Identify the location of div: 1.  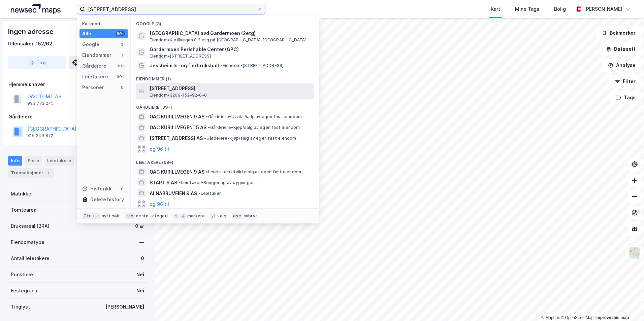
(122, 55).